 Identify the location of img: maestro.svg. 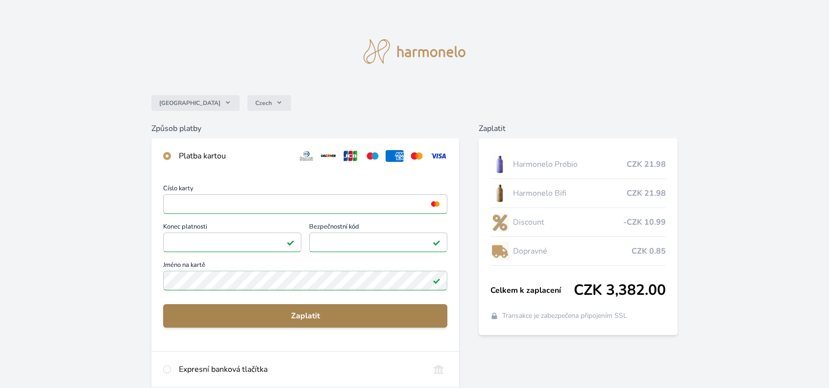
(372, 156).